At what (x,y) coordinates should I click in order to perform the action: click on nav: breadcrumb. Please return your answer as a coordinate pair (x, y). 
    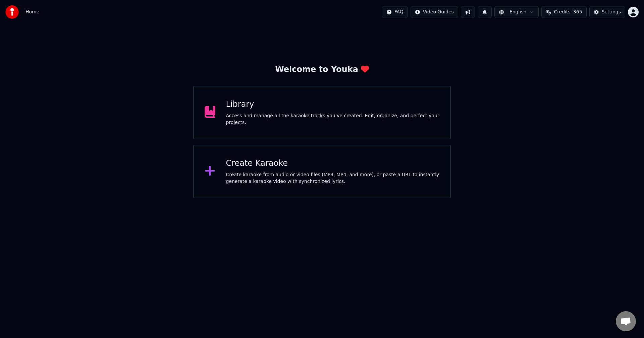
    Looking at the image, I should click on (32, 12).